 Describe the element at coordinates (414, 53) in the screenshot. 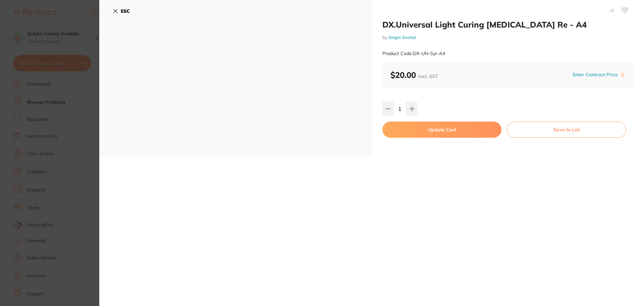

I see `small: Product Code: DX-UN-Syr-A4` at that location.